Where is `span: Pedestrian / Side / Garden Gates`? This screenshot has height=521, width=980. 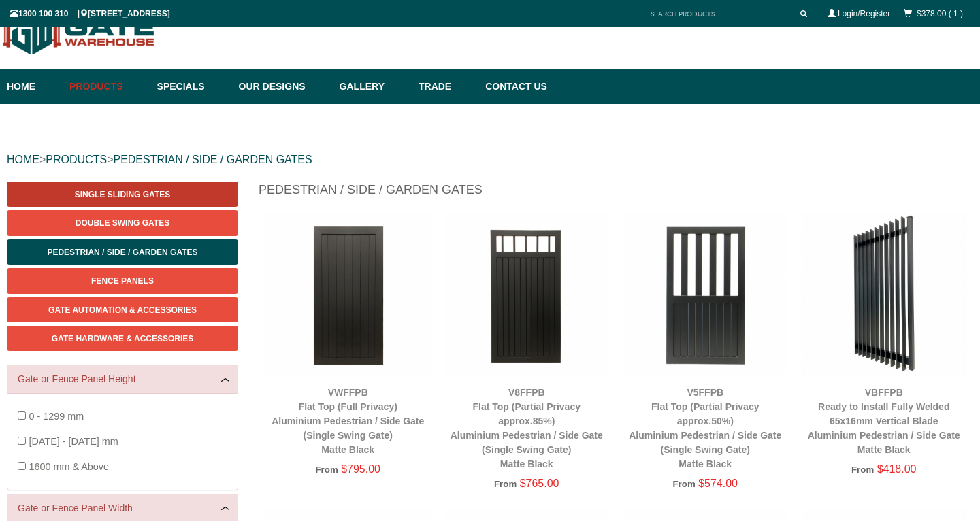 span: Pedestrian / Side / Garden Gates is located at coordinates (122, 253).